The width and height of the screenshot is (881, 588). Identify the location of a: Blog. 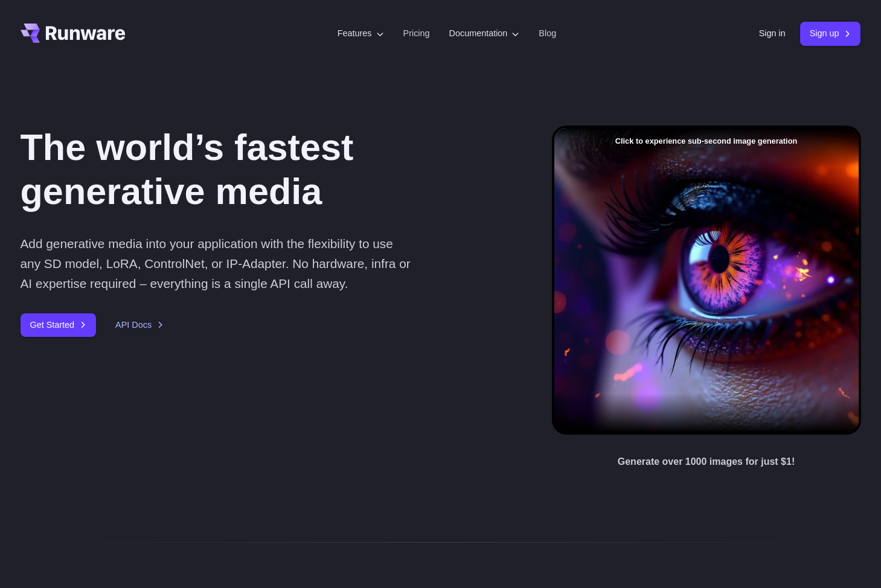
(547, 33).